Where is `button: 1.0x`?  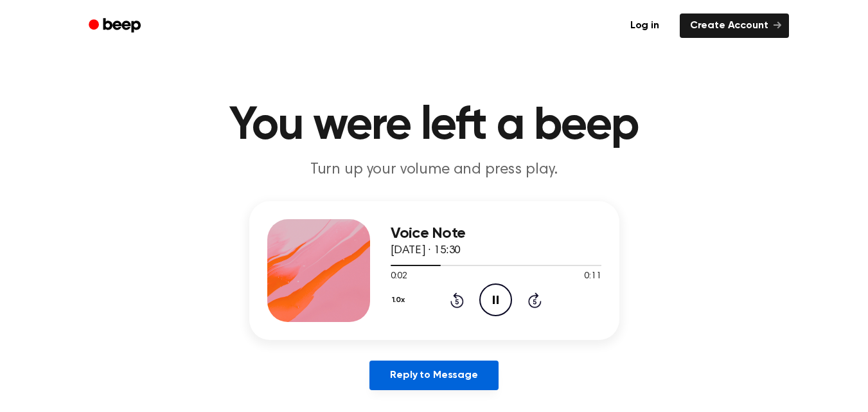
button: 1.0x is located at coordinates (401, 300).